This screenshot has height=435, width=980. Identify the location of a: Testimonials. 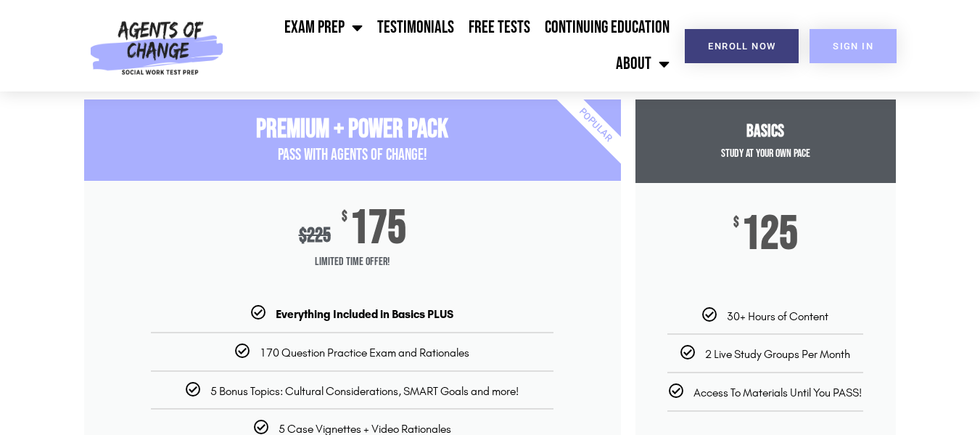
(416, 28).